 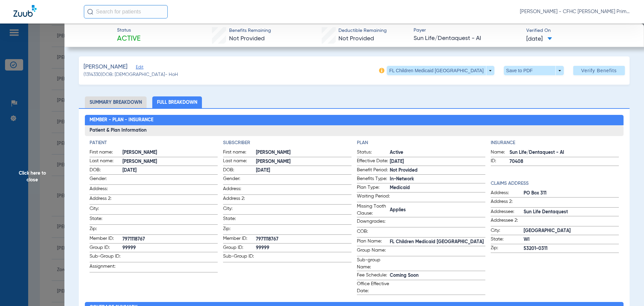 I want to click on span: COB:, so click(x=373, y=232).